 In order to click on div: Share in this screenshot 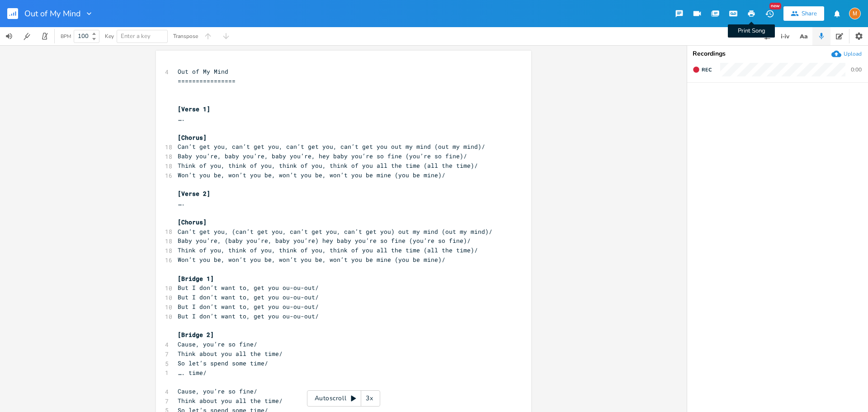, I will do `click(809, 13)`.